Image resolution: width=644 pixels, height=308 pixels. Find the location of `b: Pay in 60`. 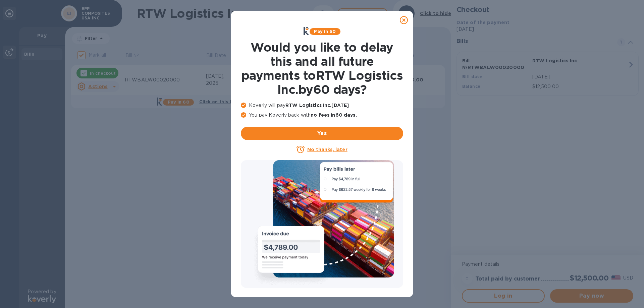

b: Pay in 60 is located at coordinates (324, 31).